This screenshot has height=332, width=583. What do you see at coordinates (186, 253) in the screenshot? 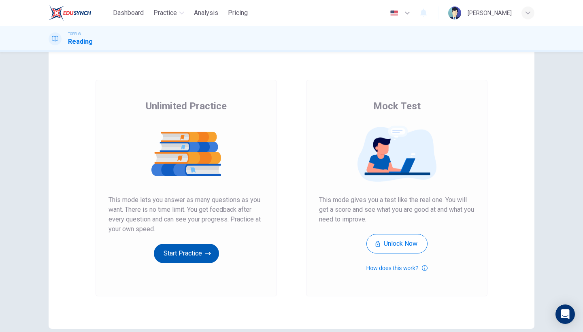
I see `button: Start Practice` at bounding box center [186, 253].